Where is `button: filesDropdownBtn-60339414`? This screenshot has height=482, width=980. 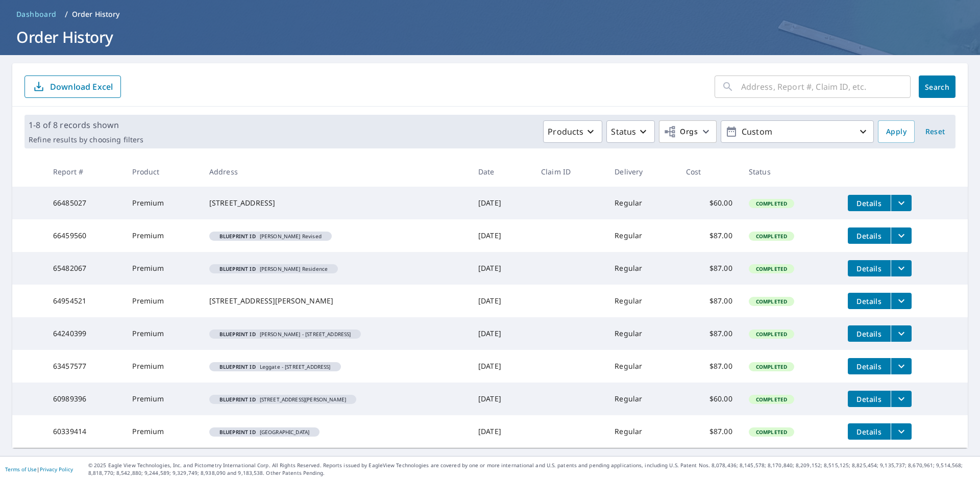 button: filesDropdownBtn-60339414 is located at coordinates (901, 431).